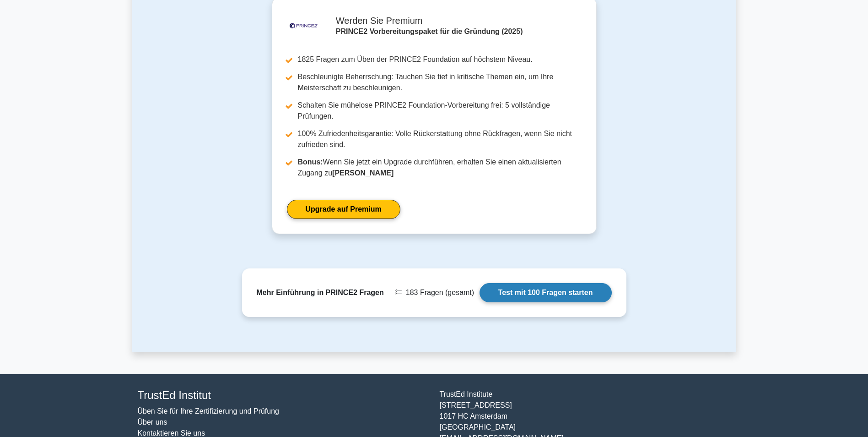  I want to click on a: Über uns, so click(153, 422).